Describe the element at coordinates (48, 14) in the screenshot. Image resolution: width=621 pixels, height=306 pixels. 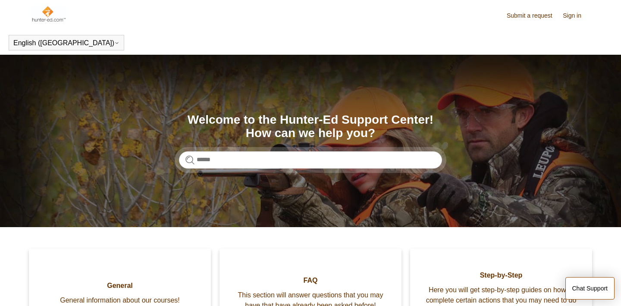
I see `img: Hunter-Ed Help Center home page` at that location.